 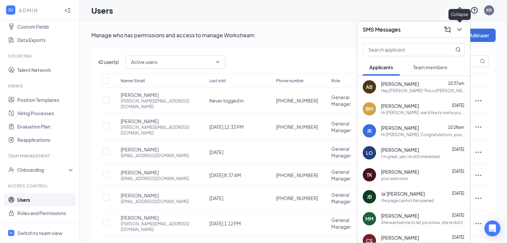 What do you see at coordinates (402, 50) in the screenshot?
I see `input: Search applicant` at bounding box center [402, 50].